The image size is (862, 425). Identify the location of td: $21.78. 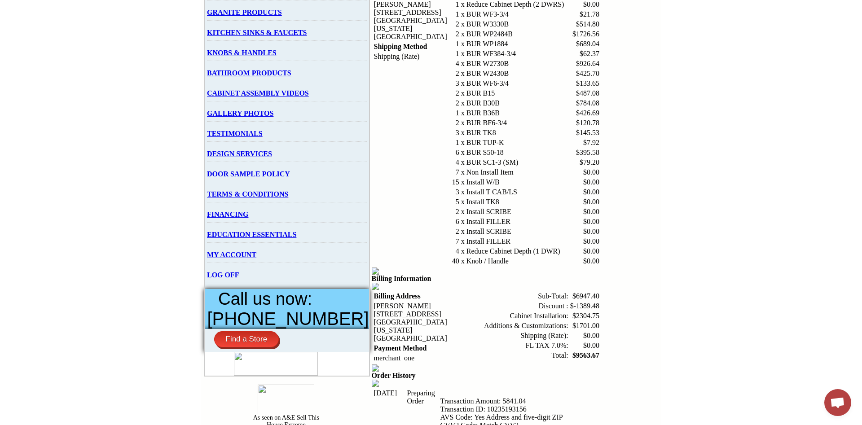
(585, 14).